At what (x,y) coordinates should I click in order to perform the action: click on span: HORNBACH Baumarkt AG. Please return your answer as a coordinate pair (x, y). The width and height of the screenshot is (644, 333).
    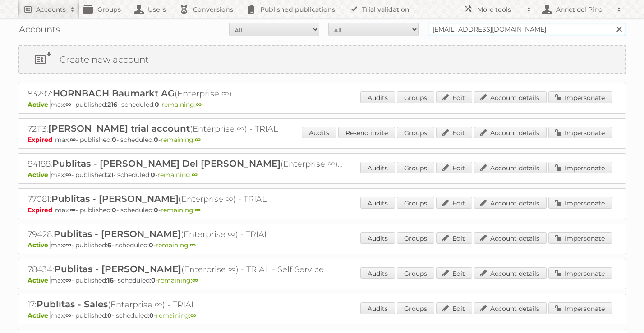
    Looking at the image, I should click on (114, 93).